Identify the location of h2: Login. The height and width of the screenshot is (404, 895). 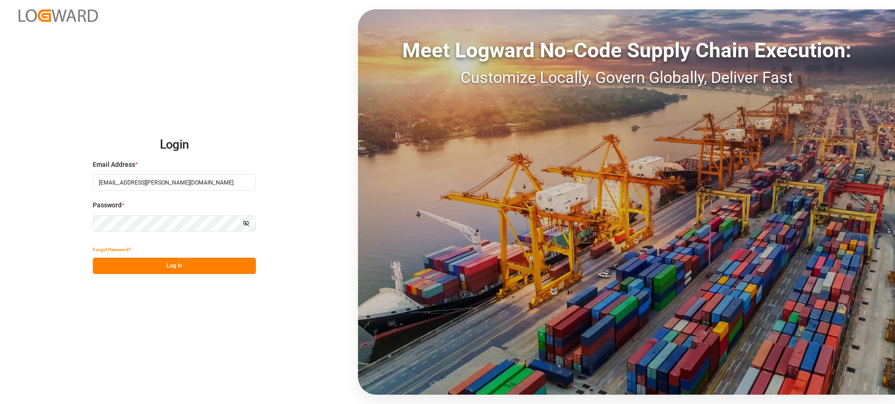
(174, 145).